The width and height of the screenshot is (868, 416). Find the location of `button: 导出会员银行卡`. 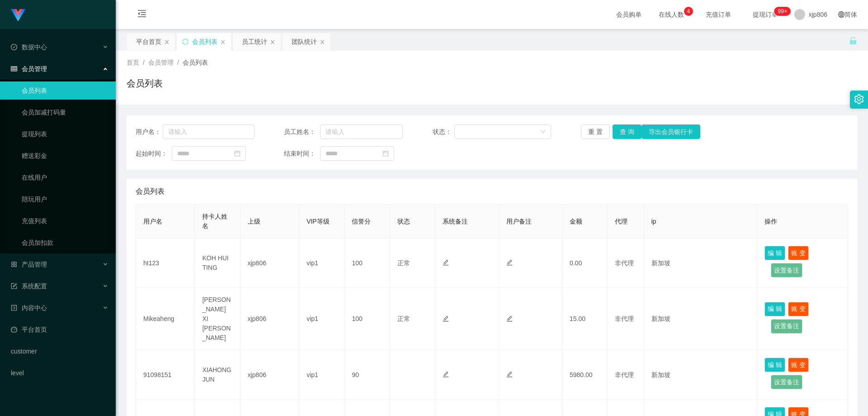

button: 导出会员银行卡 is located at coordinates (671, 132).